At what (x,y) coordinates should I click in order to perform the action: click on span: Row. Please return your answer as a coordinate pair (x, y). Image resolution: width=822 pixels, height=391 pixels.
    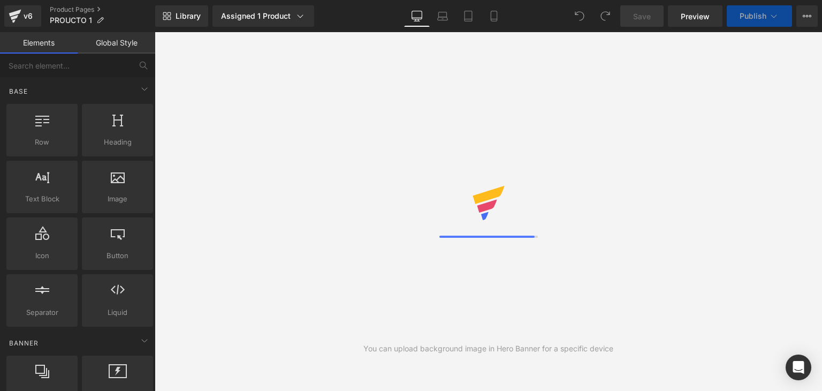
    Looking at the image, I should click on (42, 142).